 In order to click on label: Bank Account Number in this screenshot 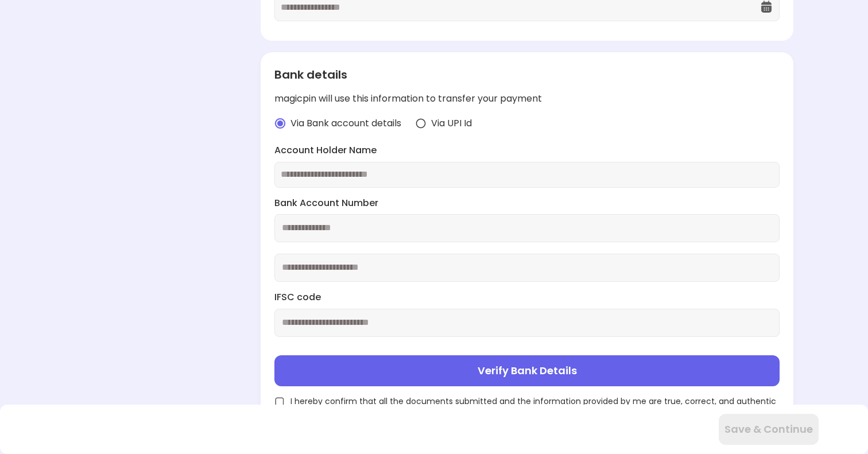, I will do `click(526, 203)`.